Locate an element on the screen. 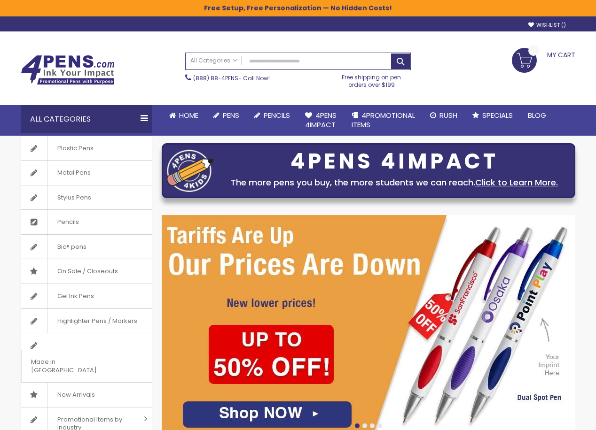 The width and height of the screenshot is (596, 430). a: Pens is located at coordinates (226, 116).